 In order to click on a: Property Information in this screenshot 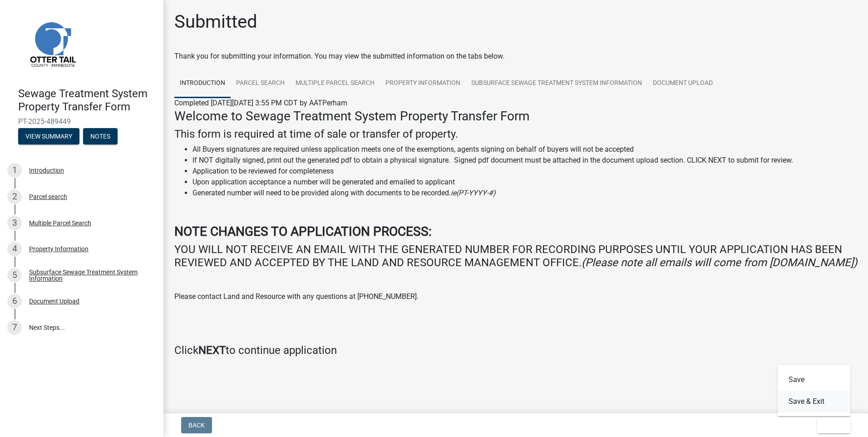, I will do `click(423, 83)`.